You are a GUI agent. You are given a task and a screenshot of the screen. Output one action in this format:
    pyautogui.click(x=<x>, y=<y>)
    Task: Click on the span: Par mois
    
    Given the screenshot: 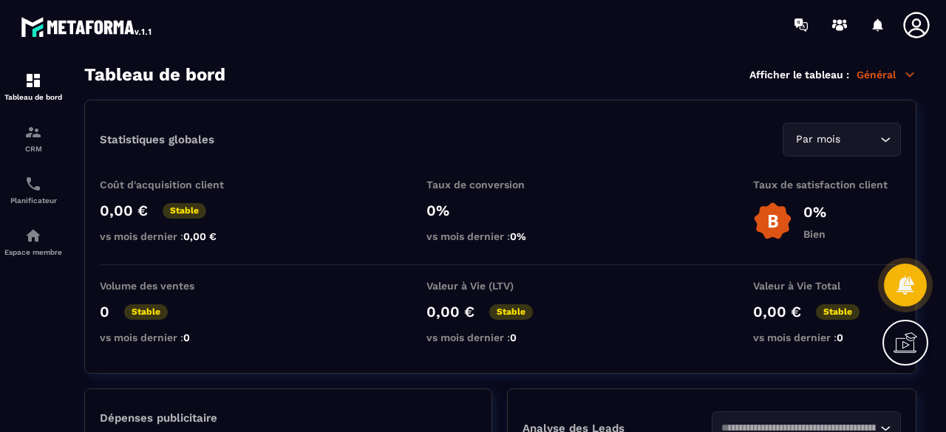 What is the action you would take?
    pyautogui.click(x=817, y=140)
    